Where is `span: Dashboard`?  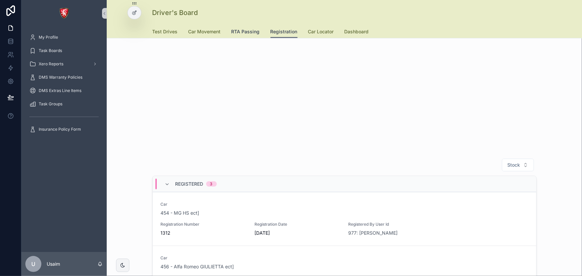 span: Dashboard is located at coordinates (356, 32).